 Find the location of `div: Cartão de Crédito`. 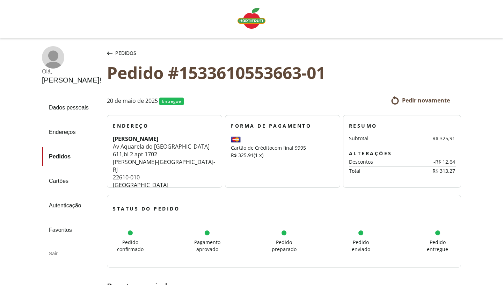

div: Cartão de Crédito is located at coordinates (283, 151).